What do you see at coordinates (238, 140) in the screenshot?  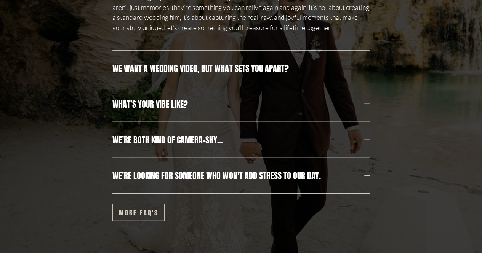 I see `span: We’re both kind of camera-shy...` at bounding box center [238, 140].